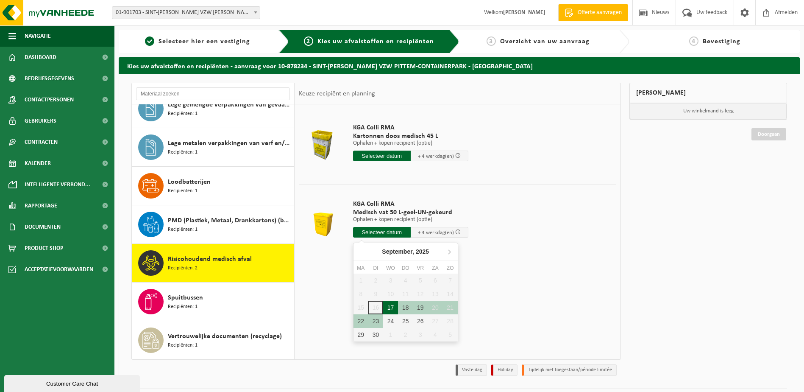 This screenshot has height=392, width=804. I want to click on span: Offerte aanvragen, so click(600, 13).